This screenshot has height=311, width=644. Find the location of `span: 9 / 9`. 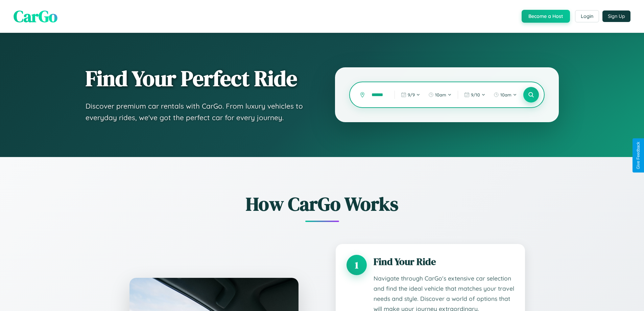

span: 9 / 9 is located at coordinates (411, 95).